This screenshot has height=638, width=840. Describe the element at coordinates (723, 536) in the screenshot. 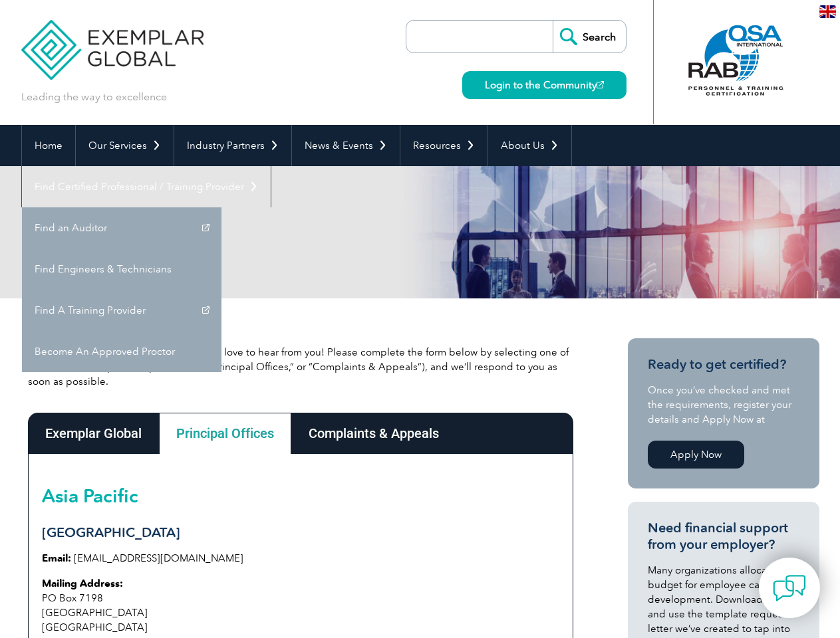

I see `h3: Need financial support from your employer?` at that location.